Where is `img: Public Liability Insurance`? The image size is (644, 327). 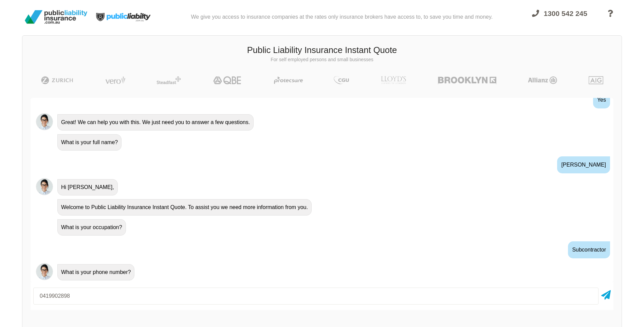
img: Public Liability Insurance is located at coordinates (56, 17).